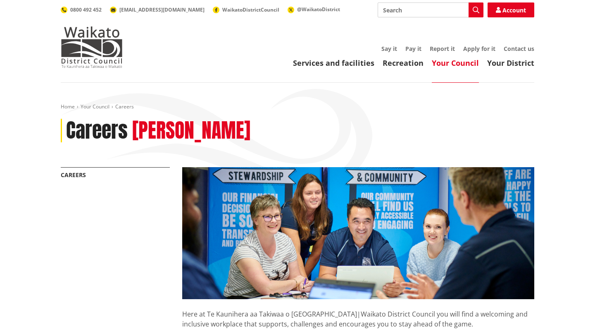 The height and width of the screenshot is (336, 595). What do you see at coordinates (319, 9) in the screenshot?
I see `span: @WaikatoDistrict` at bounding box center [319, 9].